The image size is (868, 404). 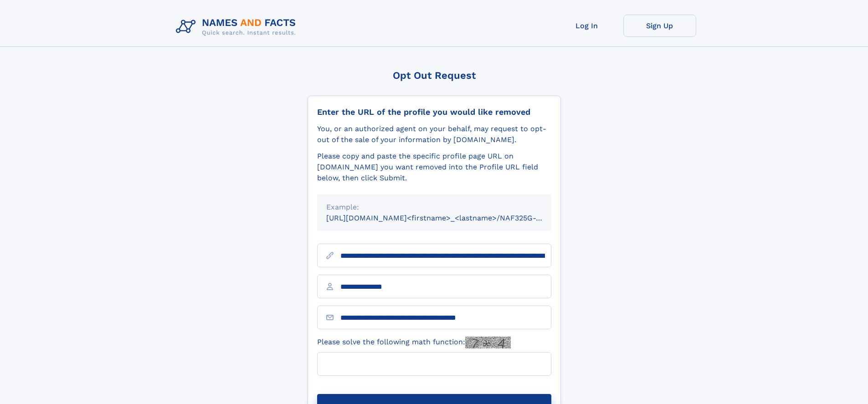 I want to click on a: Sign Up, so click(x=660, y=26).